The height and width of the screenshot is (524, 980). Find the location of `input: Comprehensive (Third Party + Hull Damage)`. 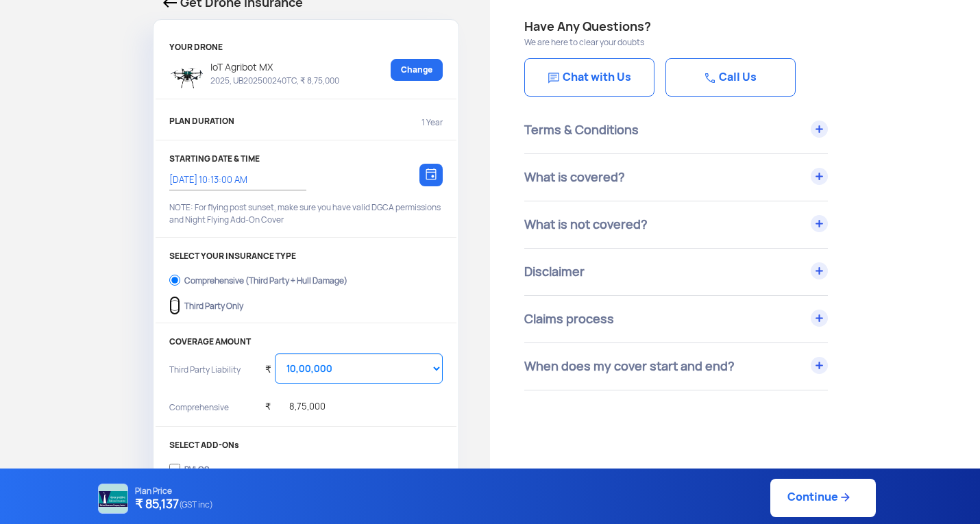

input: Comprehensive (Third Party + Hull Damage) is located at coordinates (175, 280).